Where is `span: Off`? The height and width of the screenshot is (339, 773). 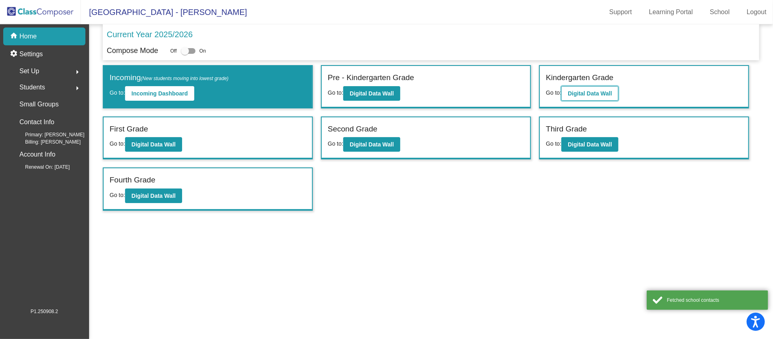
span: Off is located at coordinates (174, 51).